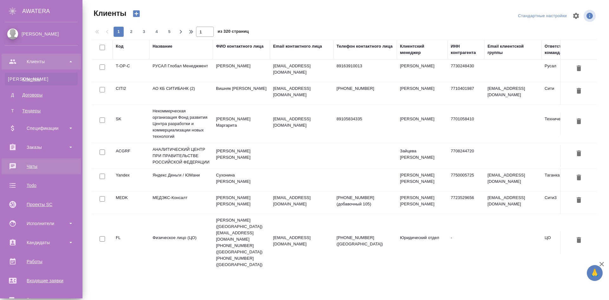  I want to click on button: 2, so click(131, 32).